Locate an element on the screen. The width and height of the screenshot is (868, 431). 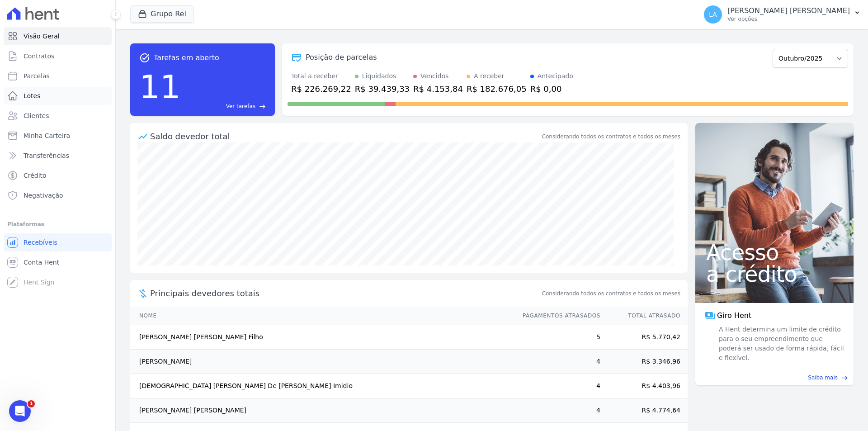
a: Visão Geral is located at coordinates (57, 36).